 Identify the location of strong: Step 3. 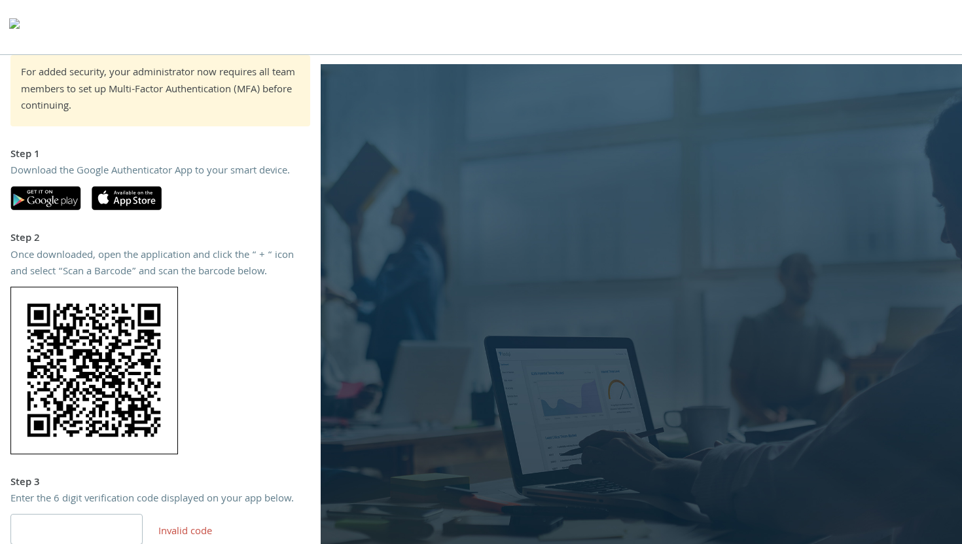
(25, 483).